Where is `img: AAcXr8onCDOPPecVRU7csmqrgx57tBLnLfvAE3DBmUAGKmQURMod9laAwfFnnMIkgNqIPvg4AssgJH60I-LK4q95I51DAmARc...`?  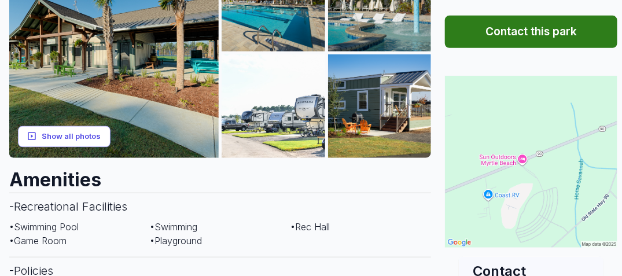 img: AAcXr8onCDOPPecVRU7csmqrgx57tBLnLfvAE3DBmUAGKmQURMod9laAwfFnnMIkgNqIPvg4AssgJH60I-LK4q95I51DAmARc... is located at coordinates (273, 106).